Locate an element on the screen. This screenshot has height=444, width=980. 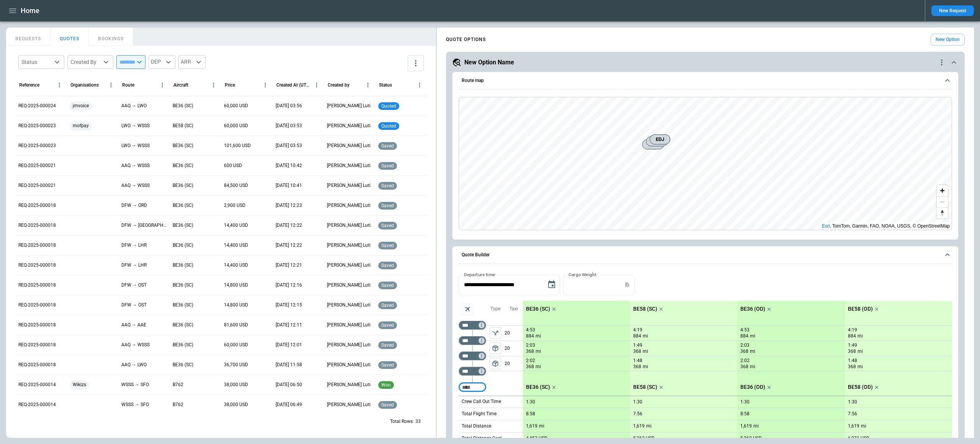
button: BOOKINGS is located at coordinates (111, 37).